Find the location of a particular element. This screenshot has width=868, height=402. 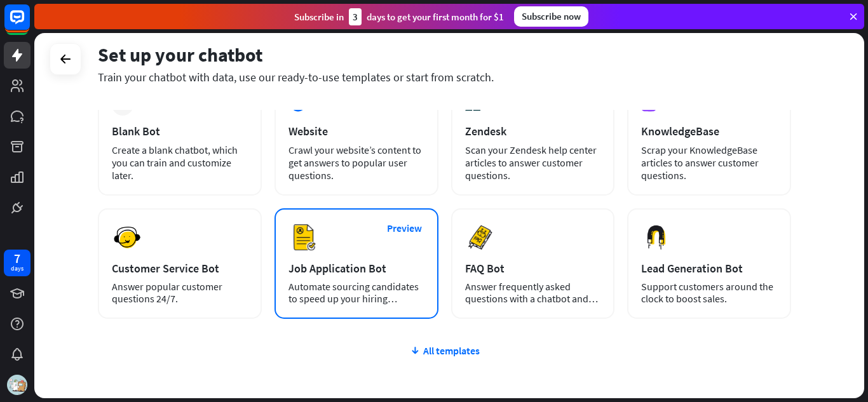

div: Website is located at coordinates (356, 131).